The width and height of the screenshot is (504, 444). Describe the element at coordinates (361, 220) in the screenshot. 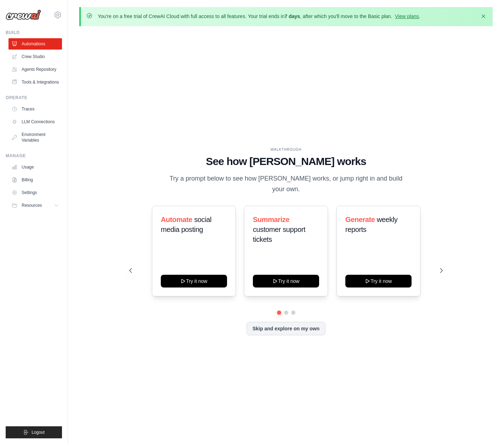

I see `span: Generate` at that location.